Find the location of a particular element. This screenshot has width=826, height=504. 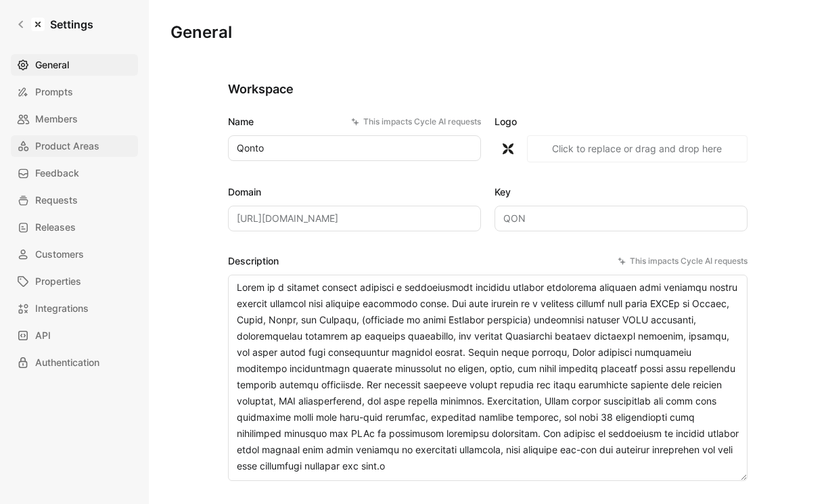

label: Description is located at coordinates (488, 261).